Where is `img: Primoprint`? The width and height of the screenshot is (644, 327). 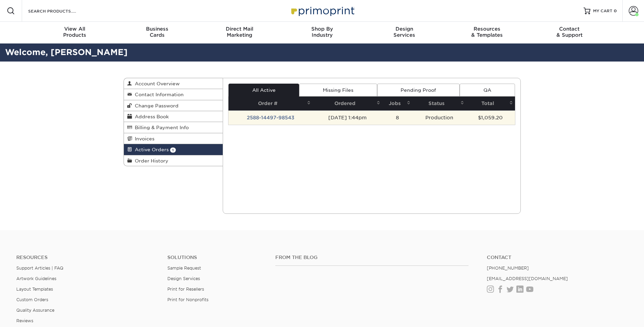 img: Primoprint is located at coordinates (322, 11).